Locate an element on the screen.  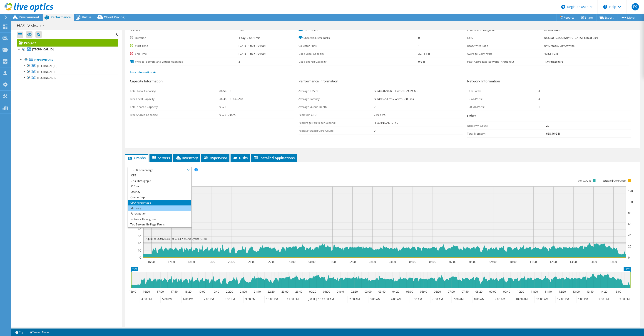
text: 14:20 is located at coordinates (604, 291).